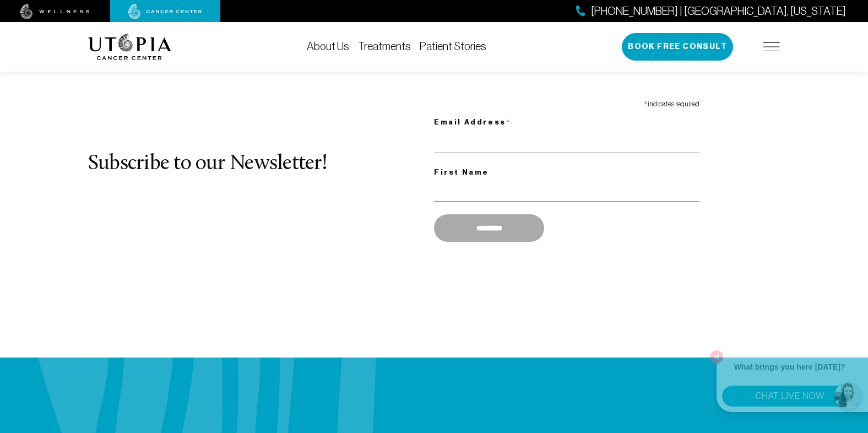  I want to click on img: cancer center, so click(165, 12).